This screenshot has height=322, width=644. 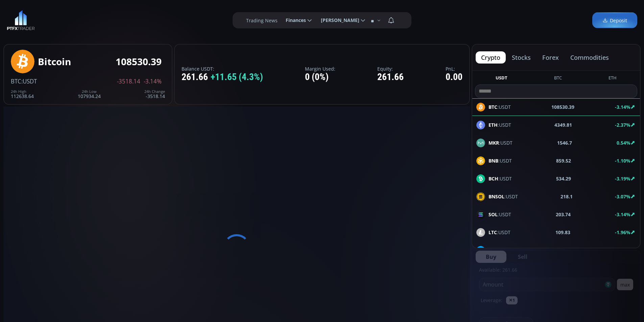 I want to click on div: -3518.14, so click(x=155, y=94).